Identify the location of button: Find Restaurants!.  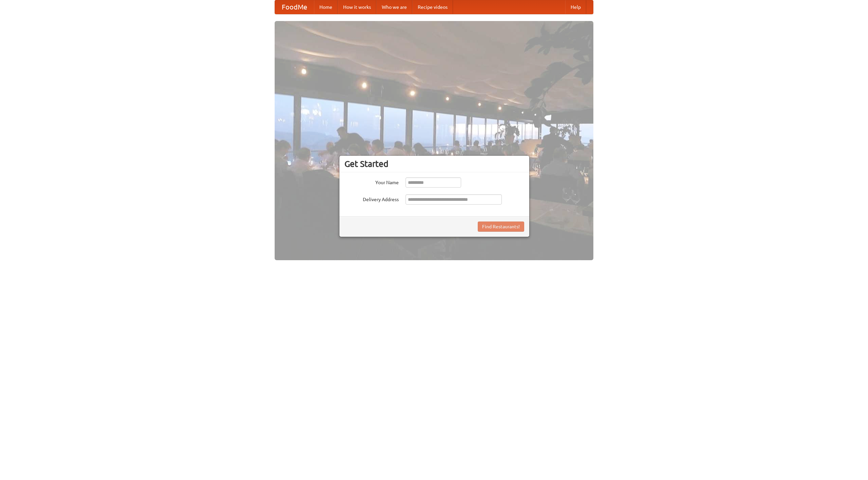
(501, 227).